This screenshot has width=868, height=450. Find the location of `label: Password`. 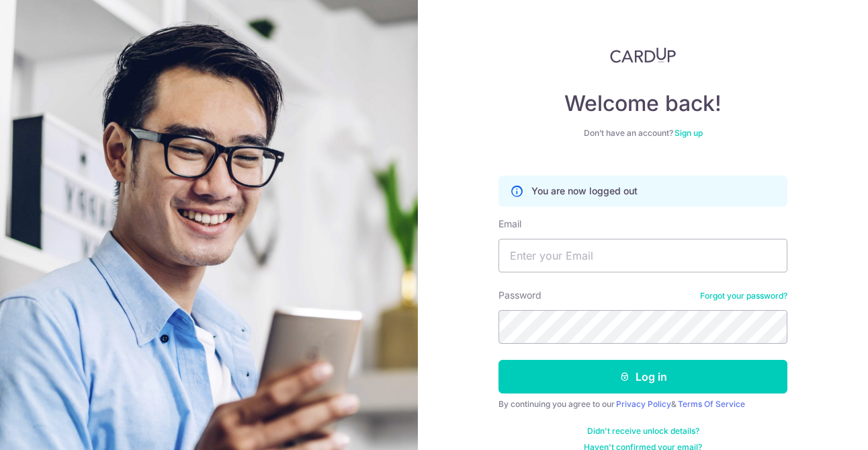

label: Password is located at coordinates (520, 295).